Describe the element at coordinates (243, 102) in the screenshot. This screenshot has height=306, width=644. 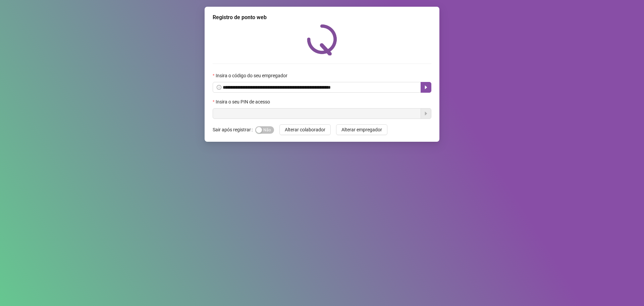
I see `label: Insira o seu PIN de acesso` at that location.